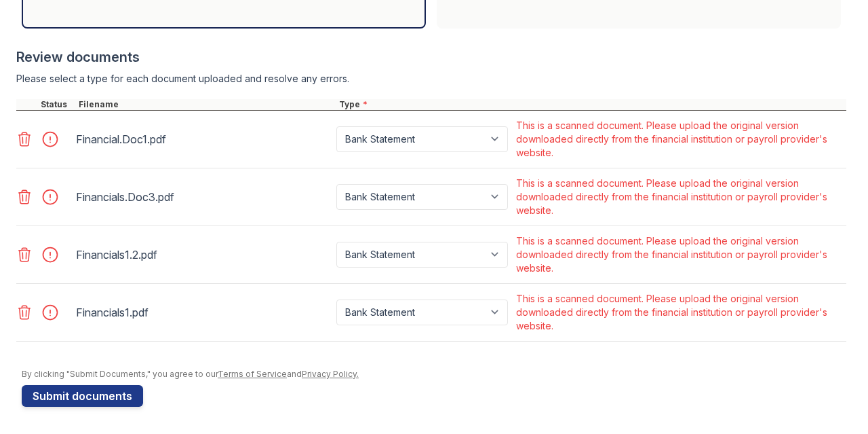 This screenshot has width=868, height=434. I want to click on div: By clicking "Submit Documents," you agree to our and, so click(434, 374).